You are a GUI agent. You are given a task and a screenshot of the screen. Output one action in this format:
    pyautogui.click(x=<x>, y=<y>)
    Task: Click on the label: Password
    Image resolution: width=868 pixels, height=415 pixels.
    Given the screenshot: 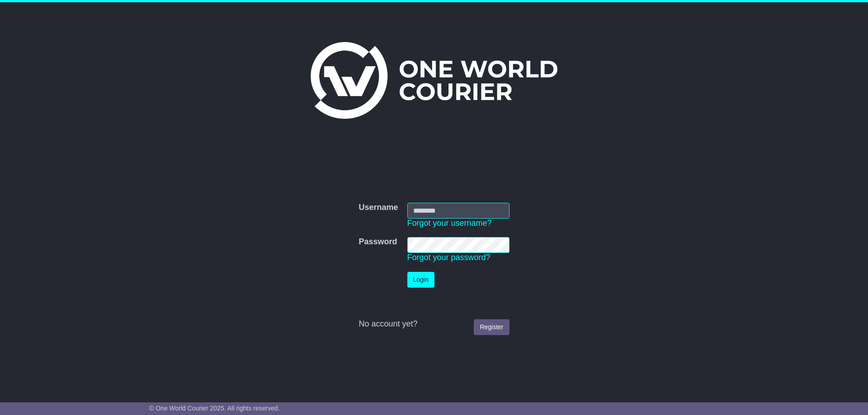 What is the action you would take?
    pyautogui.click(x=378, y=242)
    